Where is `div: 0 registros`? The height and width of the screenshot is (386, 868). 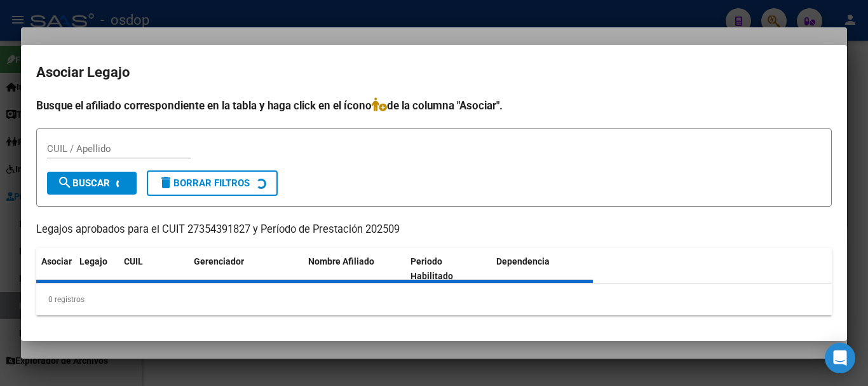 div: 0 registros is located at coordinates (434, 300).